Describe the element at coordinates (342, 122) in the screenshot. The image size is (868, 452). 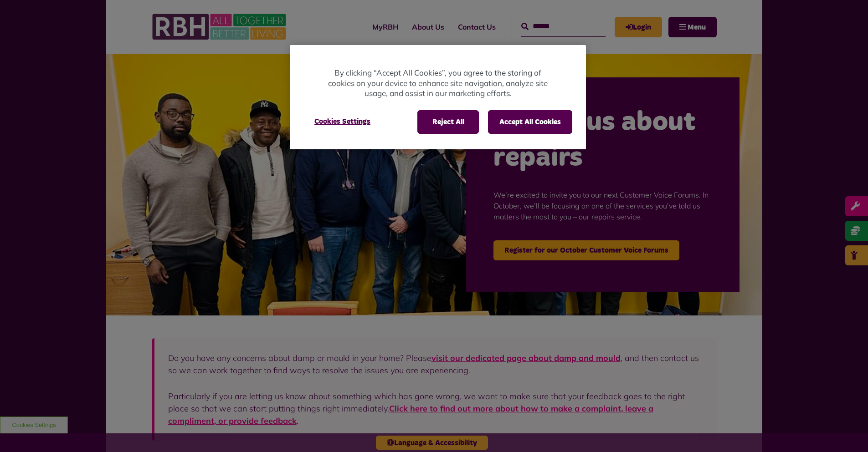
I see `button: Cookies Settings` at that location.